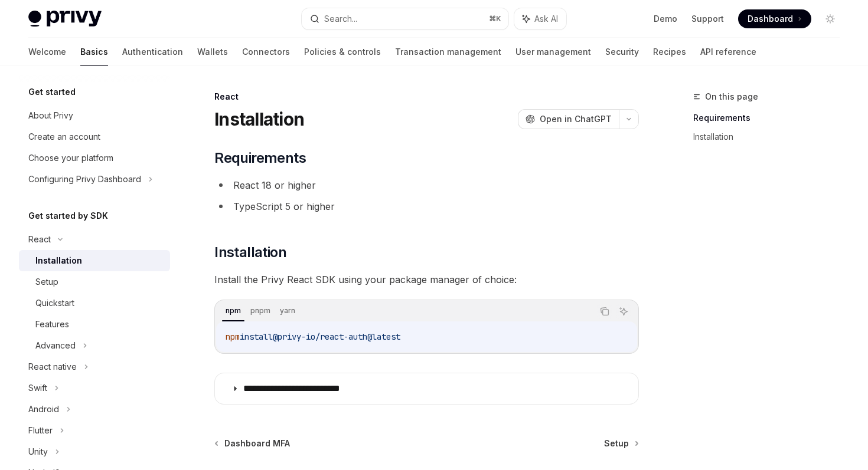 This screenshot has width=868, height=470. I want to click on div: Flutter, so click(41, 430).